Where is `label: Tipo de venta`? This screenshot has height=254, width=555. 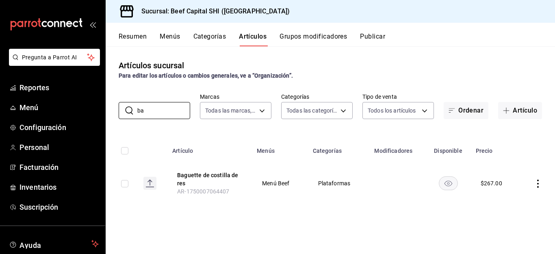
label: Tipo de venta is located at coordinates (398, 97).